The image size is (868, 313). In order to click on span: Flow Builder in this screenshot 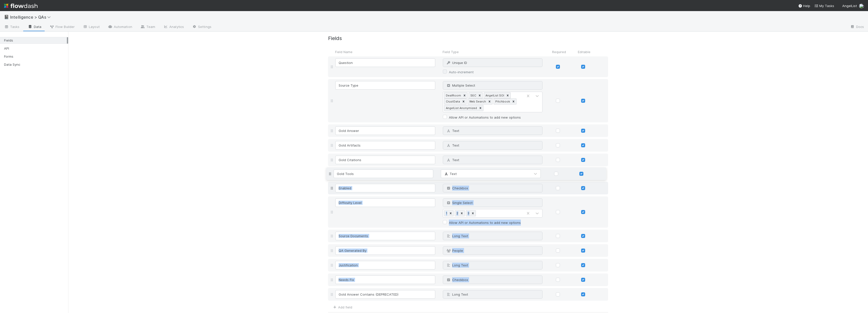, I will do `click(62, 26)`.